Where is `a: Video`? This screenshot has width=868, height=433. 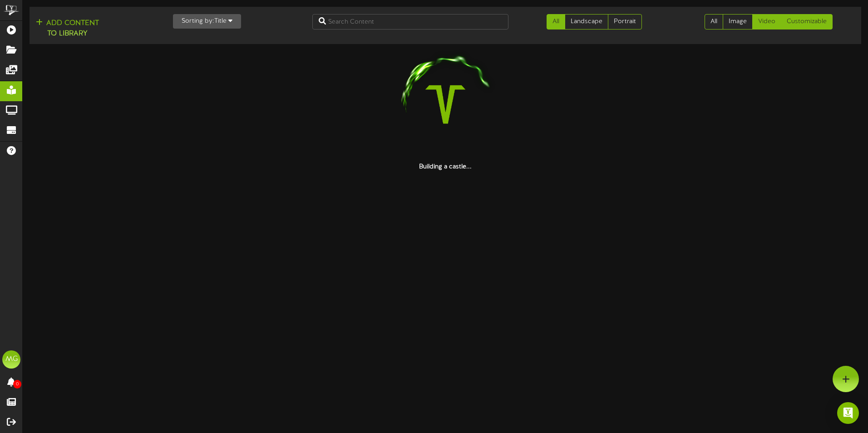 a: Video is located at coordinates (767, 22).